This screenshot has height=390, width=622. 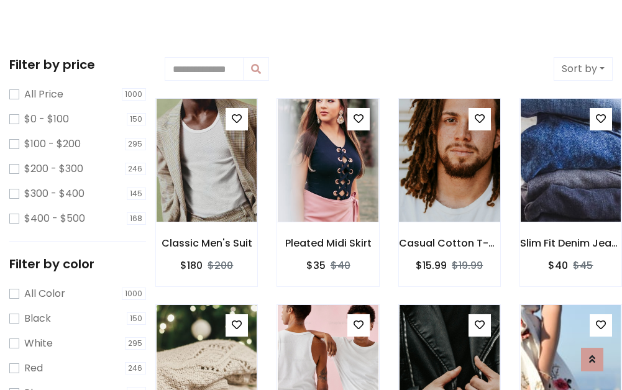 What do you see at coordinates (206, 243) in the screenshot?
I see `h6: Classic Men's Suit` at bounding box center [206, 243].